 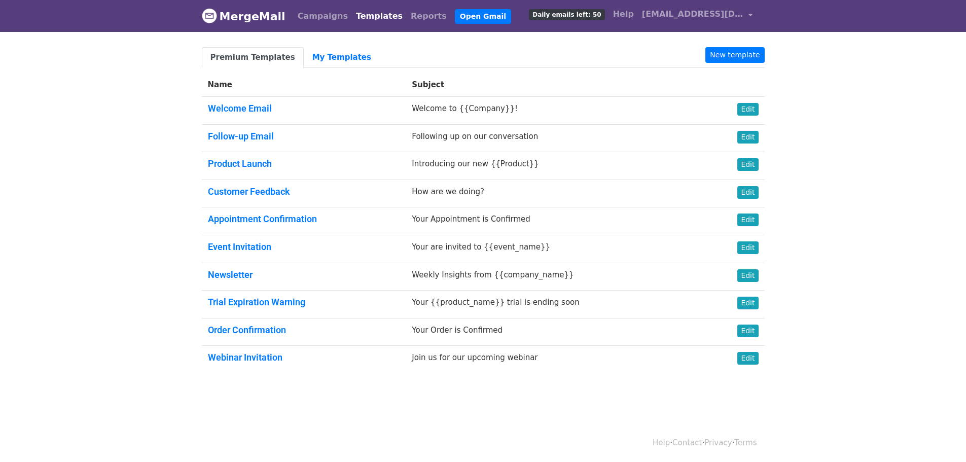 I want to click on td: Your {{product_name}} trial is ending soon, so click(x=557, y=304).